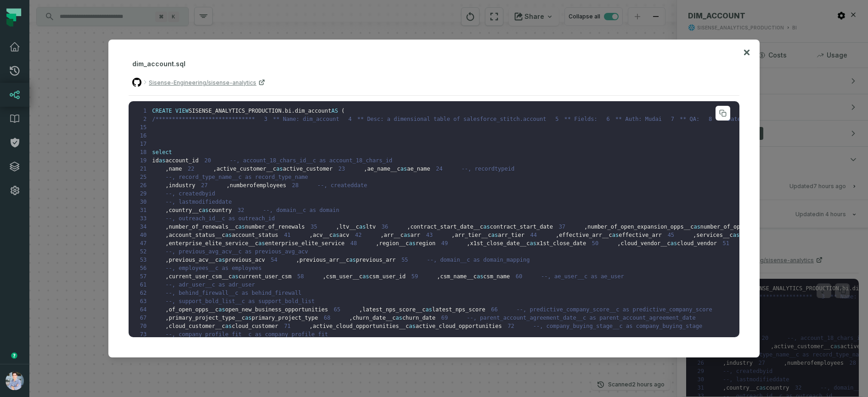  Describe the element at coordinates (670, 235) in the screenshot. I see `span: 45` at that location.